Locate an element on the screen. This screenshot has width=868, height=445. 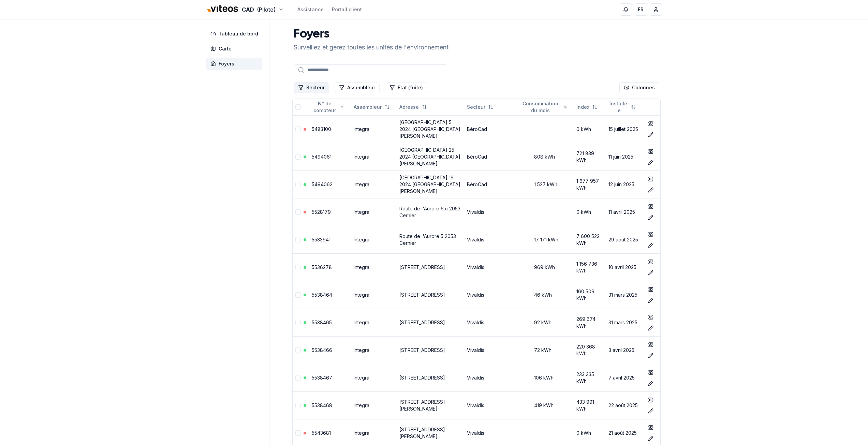
td: 22 août 2025 is located at coordinates (624, 405).